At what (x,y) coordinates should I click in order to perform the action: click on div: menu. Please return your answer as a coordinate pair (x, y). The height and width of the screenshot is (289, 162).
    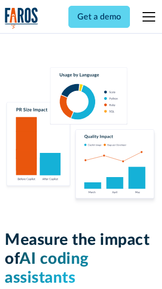
    Looking at the image, I should click on (146, 17).